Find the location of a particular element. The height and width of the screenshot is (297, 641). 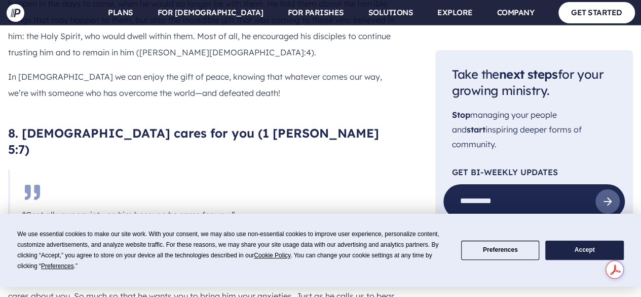

span: start is located at coordinates (475, 129).